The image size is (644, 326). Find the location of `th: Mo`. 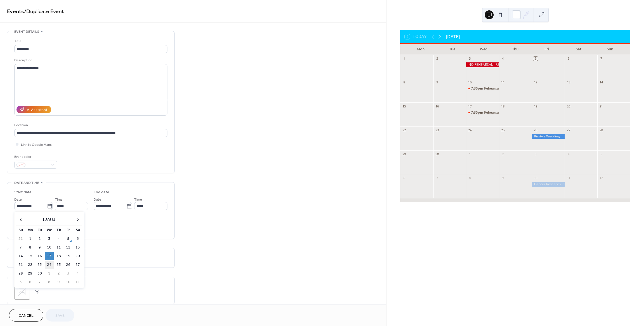

th: Mo is located at coordinates (30, 230).